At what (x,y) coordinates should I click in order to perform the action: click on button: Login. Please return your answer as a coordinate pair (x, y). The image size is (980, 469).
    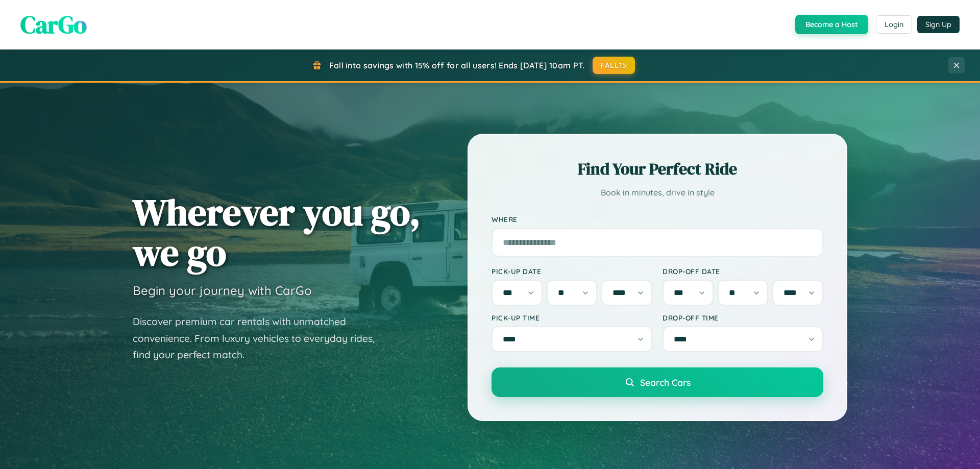
    Looking at the image, I should click on (894, 25).